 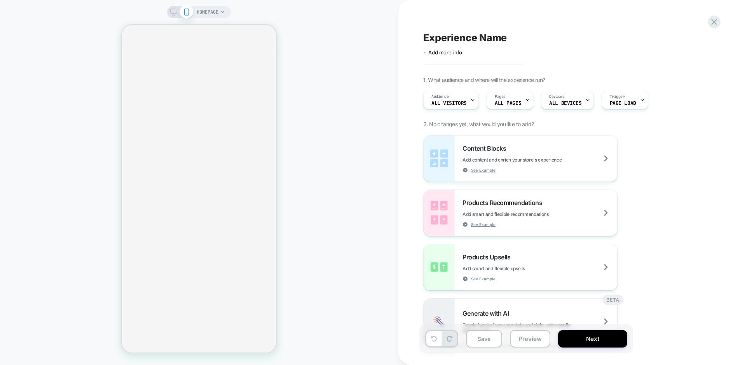 I want to click on span: Devices, so click(x=557, y=97).